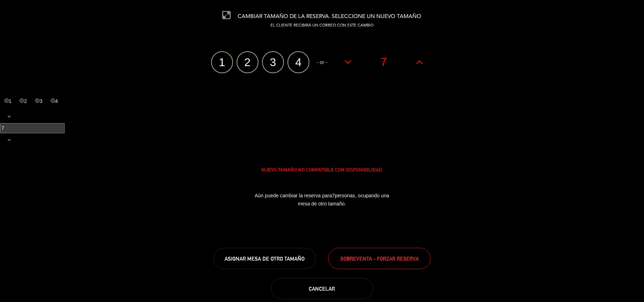 The image size is (644, 302). What do you see at coordinates (379, 259) in the screenshot?
I see `button: SOBREVENTA - FORZAR RESERVA` at bounding box center [379, 259].